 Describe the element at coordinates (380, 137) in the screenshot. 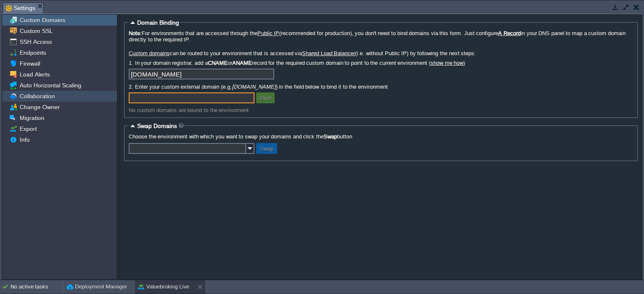

I see `label: Choose the environment with which you want to swap your domains and click the button` at that location.